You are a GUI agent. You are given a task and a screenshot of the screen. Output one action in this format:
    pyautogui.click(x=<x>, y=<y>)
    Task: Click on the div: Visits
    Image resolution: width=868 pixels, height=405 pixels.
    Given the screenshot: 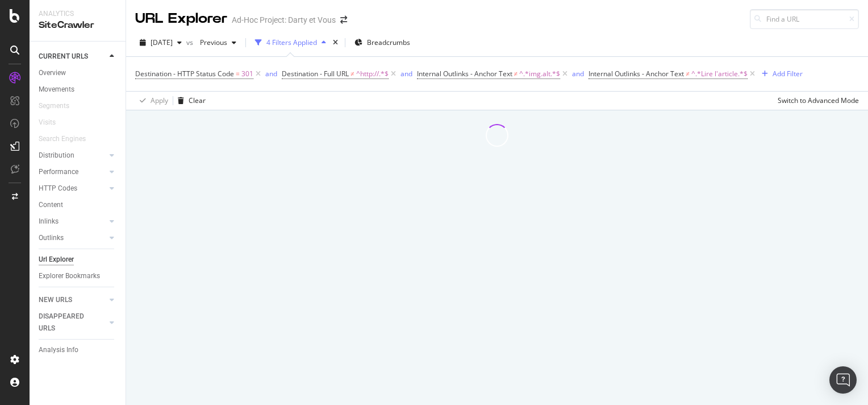 What is the action you would take?
    pyautogui.click(x=47, y=122)
    